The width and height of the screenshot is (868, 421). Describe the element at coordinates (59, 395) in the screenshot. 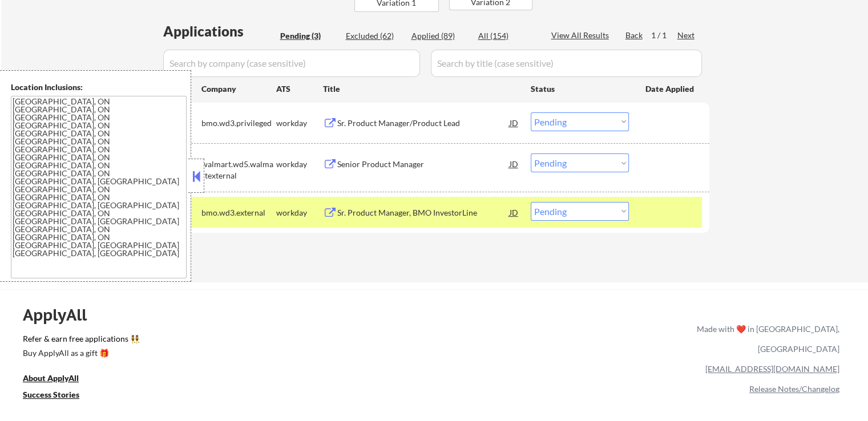

I see `a: Success Stories` at that location.